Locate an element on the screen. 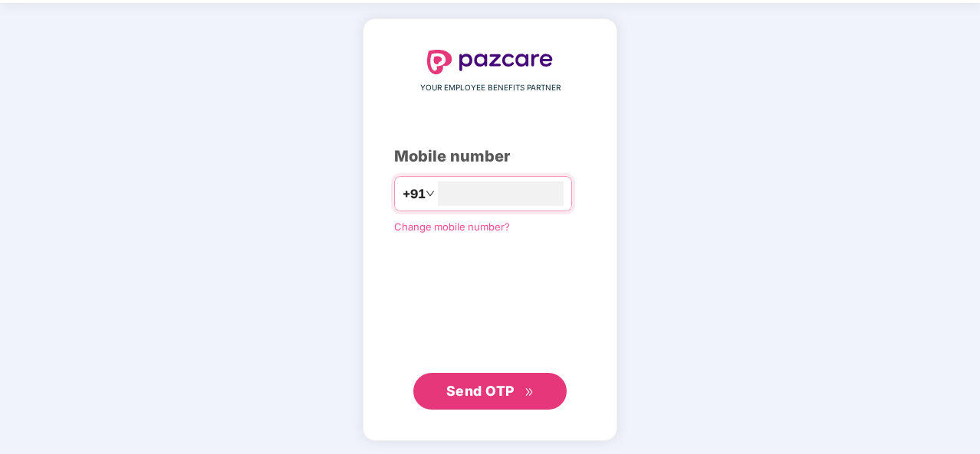  span: Change mobile number? is located at coordinates (452, 227).